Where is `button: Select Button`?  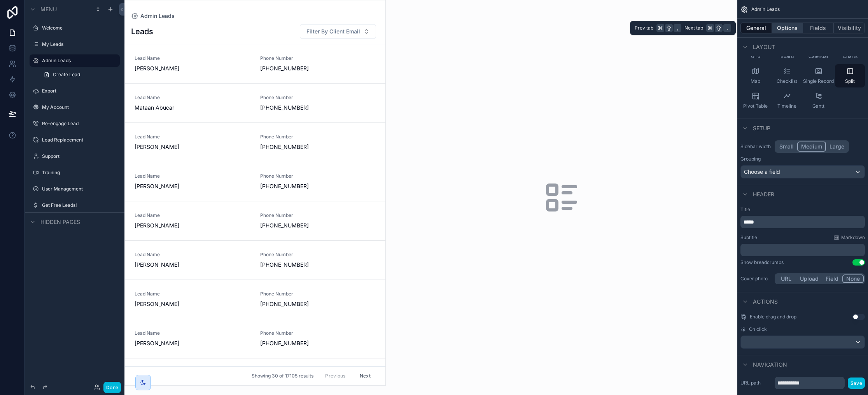
button: Select Button is located at coordinates (338, 31).